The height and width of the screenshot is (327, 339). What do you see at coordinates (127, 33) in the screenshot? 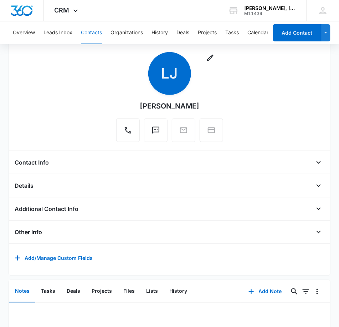
I see `button: Organizations` at bounding box center [127, 33].